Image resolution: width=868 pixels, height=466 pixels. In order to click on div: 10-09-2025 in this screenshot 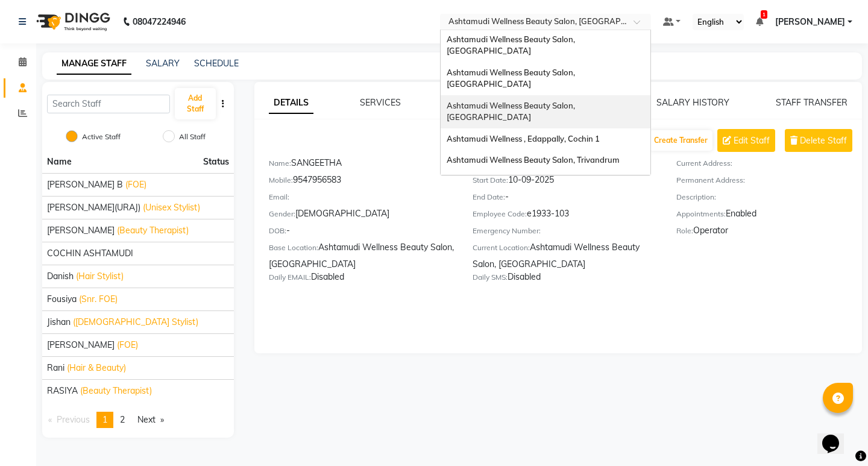, I will do `click(565, 182)`.